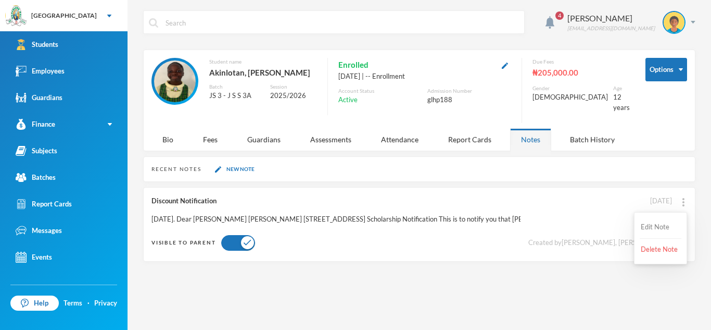 Image resolution: width=711 pixels, height=330 pixels. Describe the element at coordinates (106, 303) in the screenshot. I see `a: Privacy` at that location.